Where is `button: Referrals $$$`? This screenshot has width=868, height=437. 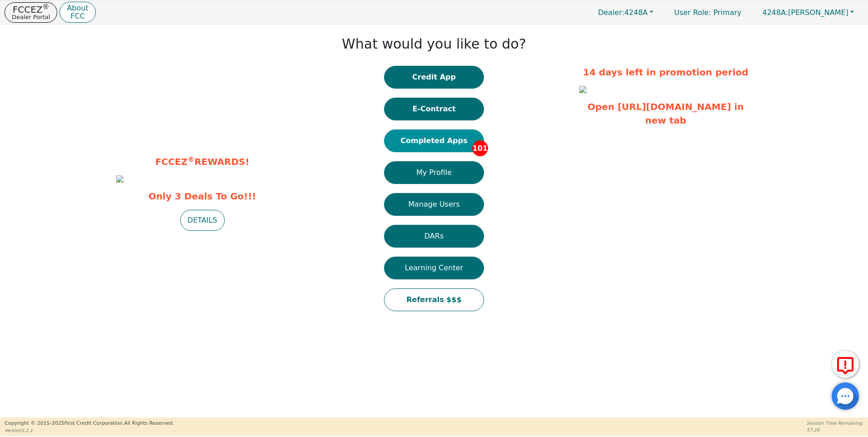
button: Referrals $$$ is located at coordinates (434, 300).